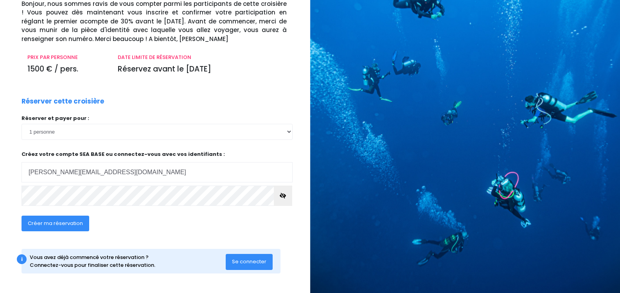 The height and width of the screenshot is (293, 620). What do you see at coordinates (157, 173) in the screenshot?
I see `input: Adresse email` at bounding box center [157, 173].